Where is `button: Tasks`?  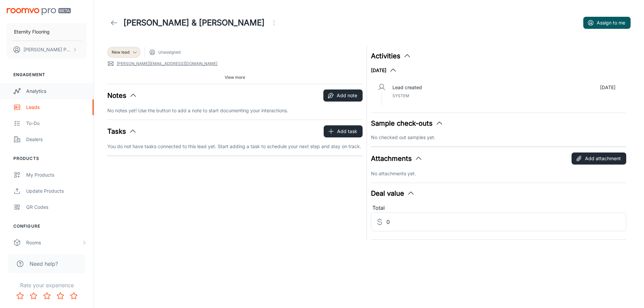 button: Tasks is located at coordinates (122, 132).